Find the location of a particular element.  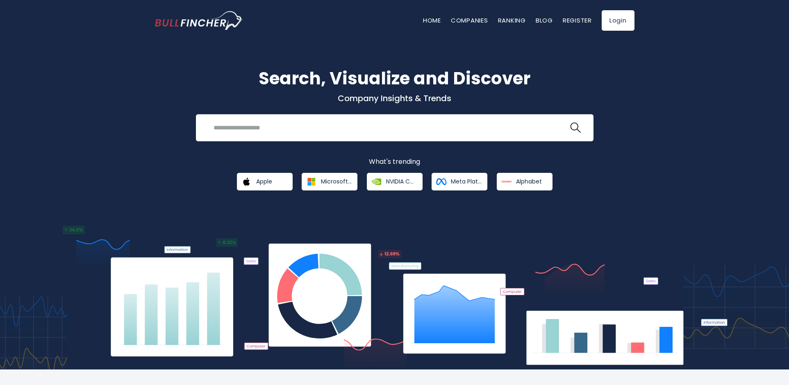

img: search icon is located at coordinates (575, 128).